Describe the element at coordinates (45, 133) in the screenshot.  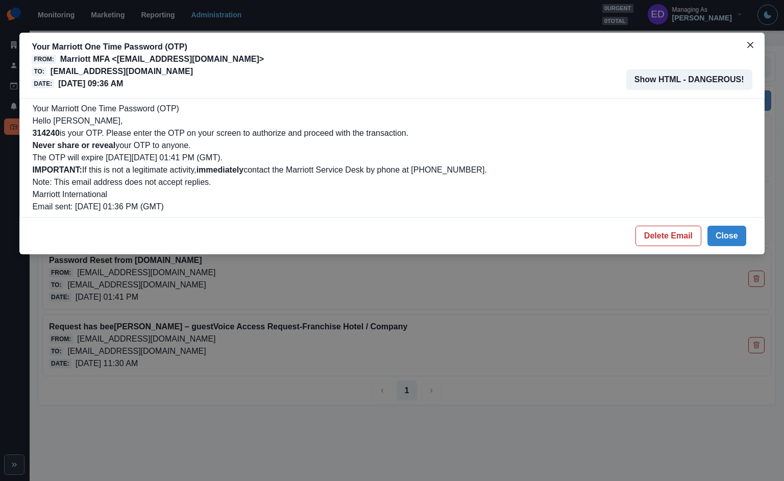
I see `b: 314240` at that location.